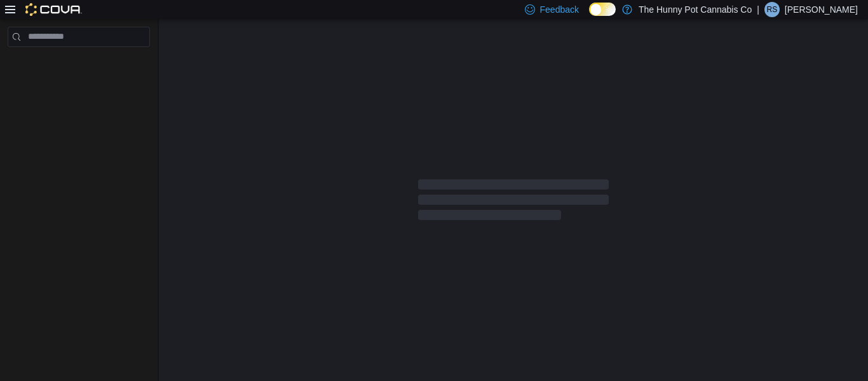 Image resolution: width=868 pixels, height=381 pixels. What do you see at coordinates (589, 16) in the screenshot?
I see `span: Dark Mode` at bounding box center [589, 16].